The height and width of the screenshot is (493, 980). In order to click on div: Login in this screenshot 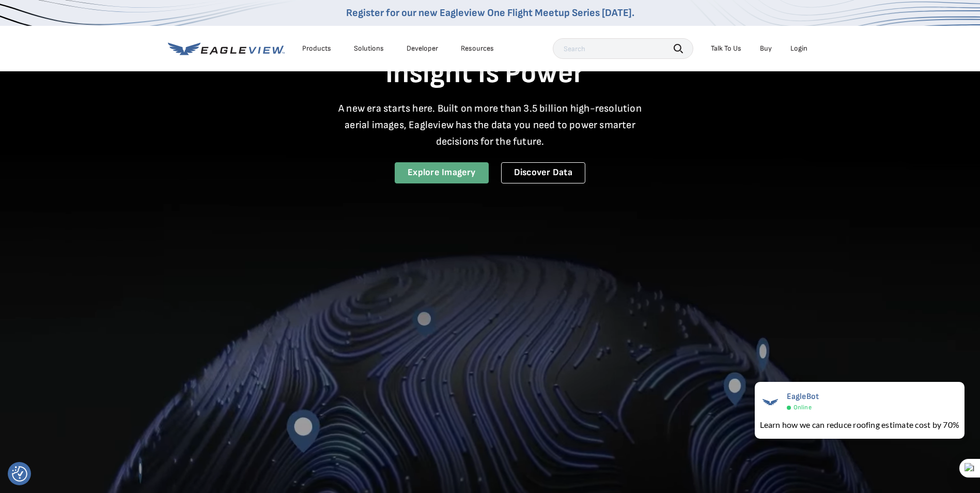, I will do `click(799, 49)`.